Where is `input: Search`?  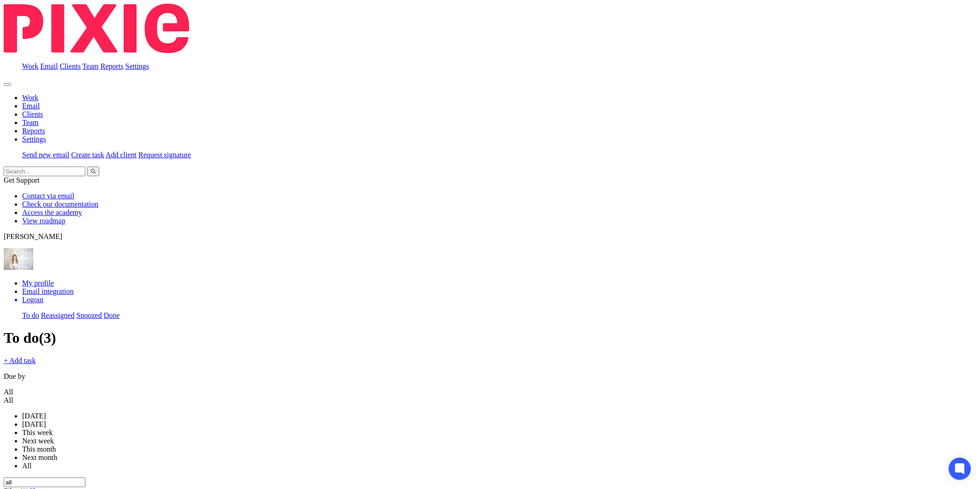
input: Search is located at coordinates (44, 171).